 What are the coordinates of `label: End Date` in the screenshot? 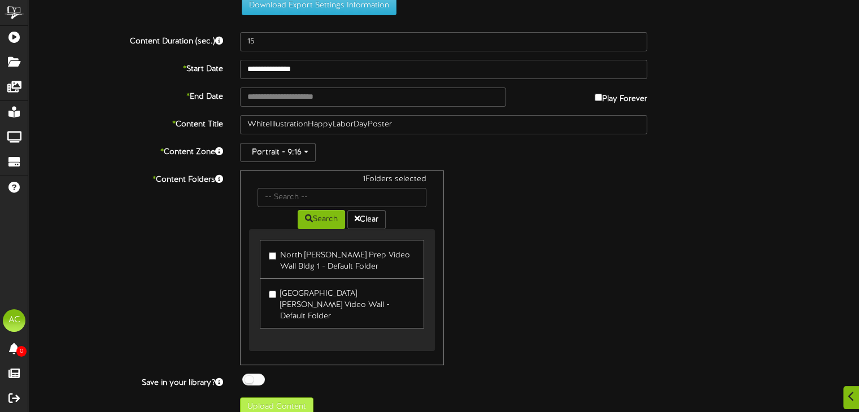 It's located at (125, 95).